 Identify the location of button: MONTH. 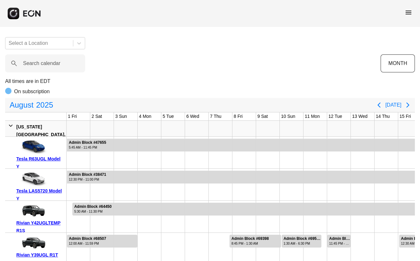
(398, 63).